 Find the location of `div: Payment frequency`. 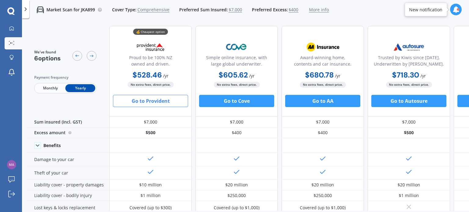

div: Payment frequency is located at coordinates (65, 78).